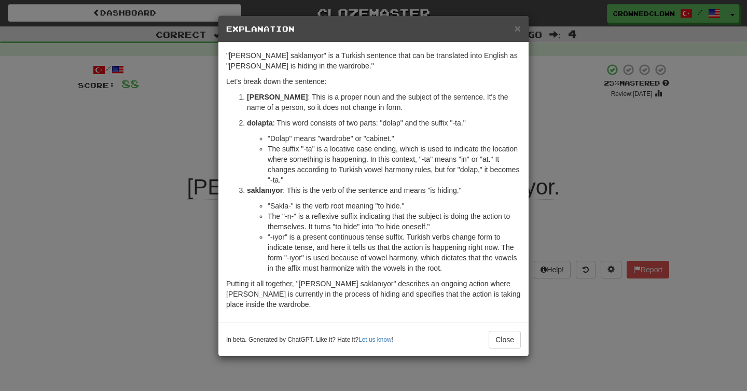 The width and height of the screenshot is (747, 391). Describe the element at coordinates (394, 253) in the screenshot. I see `li: "-ıyor" is a present continuous tense suffix. Turkish verbs change form to indicate tense, and he...` at that location.